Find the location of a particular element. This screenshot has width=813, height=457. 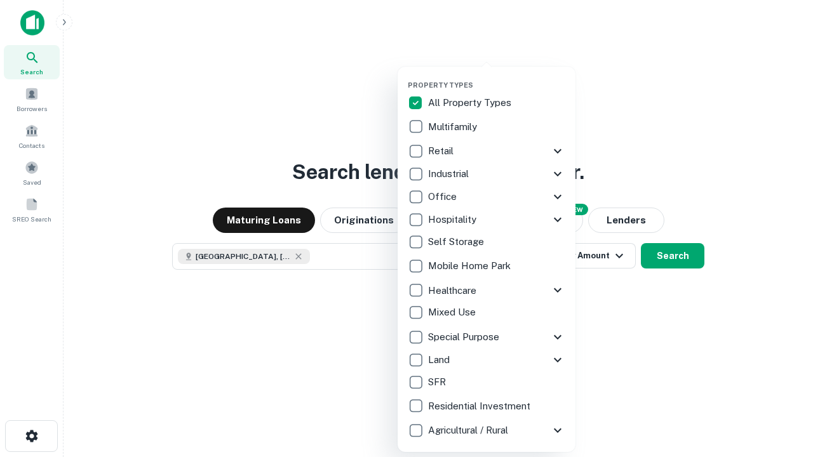

p: Mixed Use is located at coordinates (453, 313).